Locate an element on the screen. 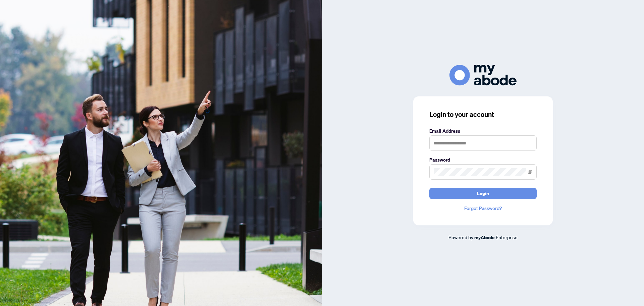  h3: Login to your account is located at coordinates (483, 114).